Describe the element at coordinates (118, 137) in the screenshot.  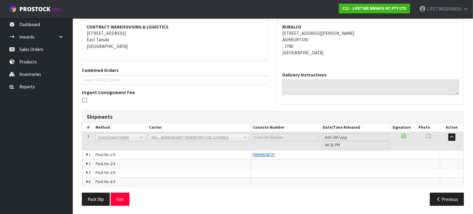
I see `span: Contracted Freight` at that location.